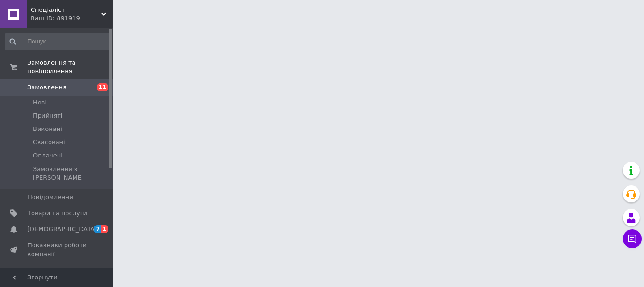  I want to click on span: Прийняті, so click(48, 116).